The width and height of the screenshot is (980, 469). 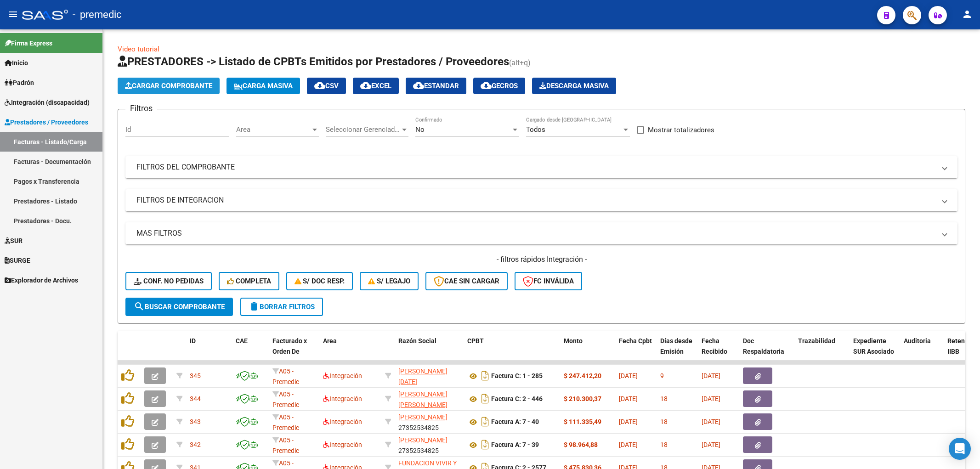 I want to click on span: Buscar Comprobante, so click(x=180, y=307).